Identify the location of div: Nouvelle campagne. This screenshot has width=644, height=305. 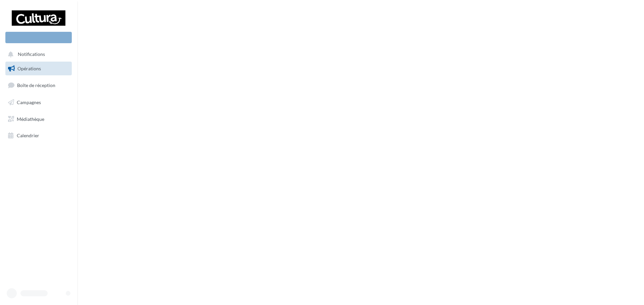
(38, 38).